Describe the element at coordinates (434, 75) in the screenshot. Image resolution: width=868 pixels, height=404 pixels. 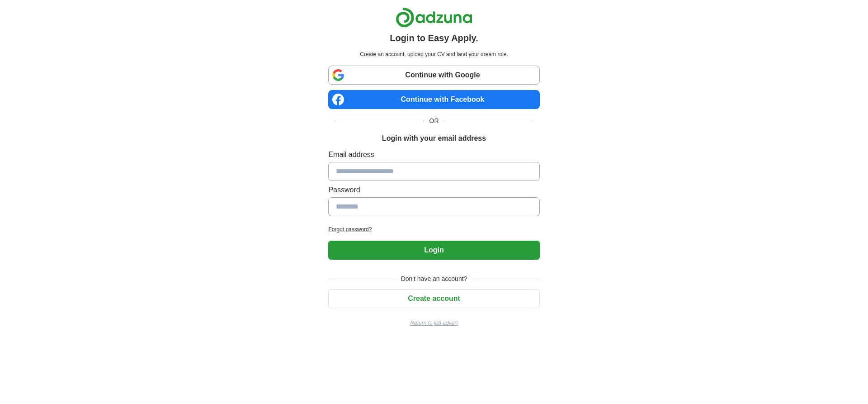
I see `a: Continue with Google` at that location.